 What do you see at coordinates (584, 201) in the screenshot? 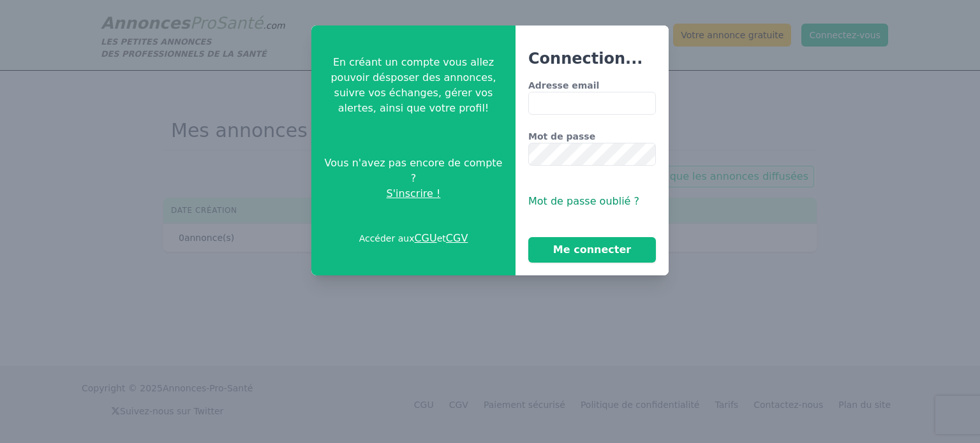
I see `span: Mot de passe oublié ?` at bounding box center [584, 201].